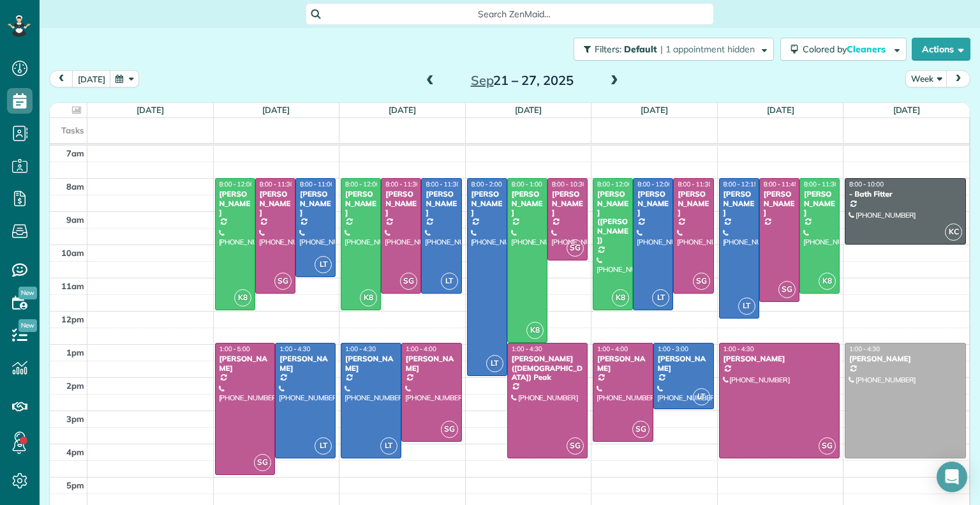  What do you see at coordinates (75, 485) in the screenshot?
I see `span: 5pm` at bounding box center [75, 485].